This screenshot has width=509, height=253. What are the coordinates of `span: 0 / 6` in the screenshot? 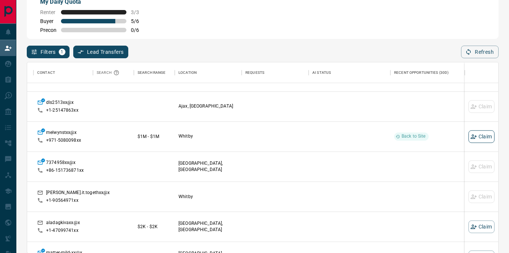 It's located at (139, 30).